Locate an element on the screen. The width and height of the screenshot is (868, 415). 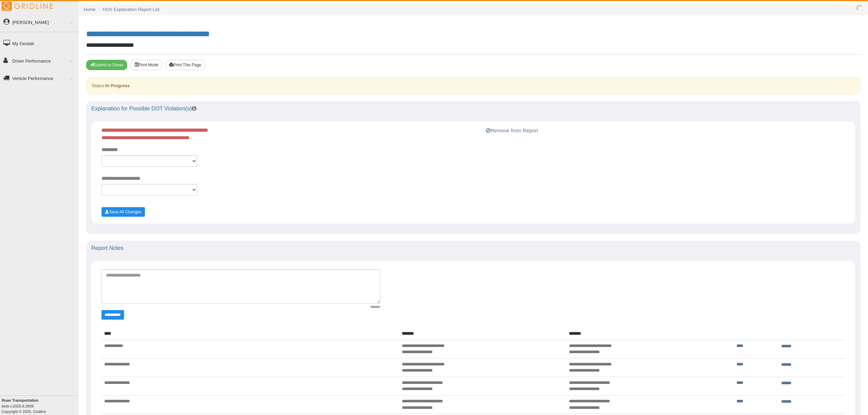
a: HOS Explanation Report List is located at coordinates (131, 9).